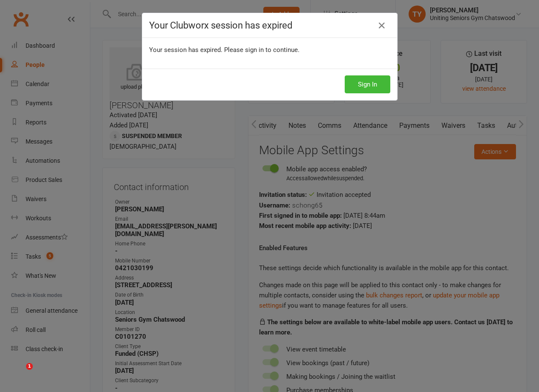 The image size is (539, 392). What do you see at coordinates (382, 26) in the screenshot?
I see `a: Close` at bounding box center [382, 26].